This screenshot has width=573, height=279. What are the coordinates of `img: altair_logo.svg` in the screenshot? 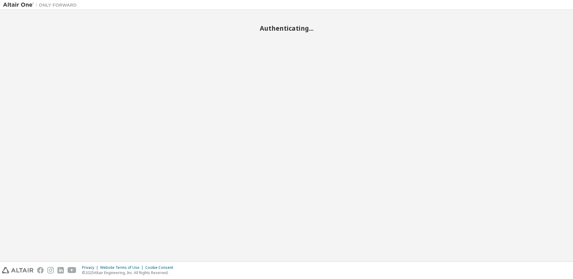 It's located at (17, 270).